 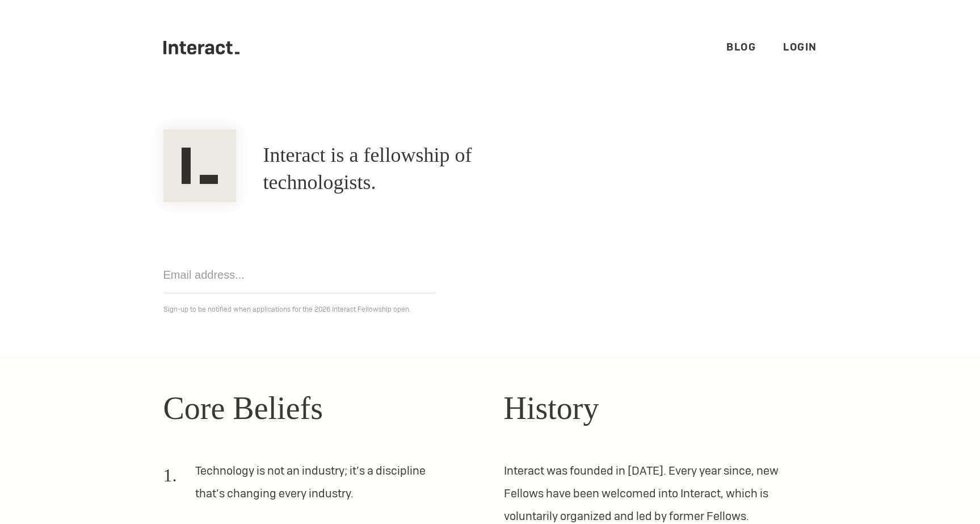 I want to click on li: Technology is not an industry; it’s a discipline that’s changing every industry., so click(x=307, y=487).